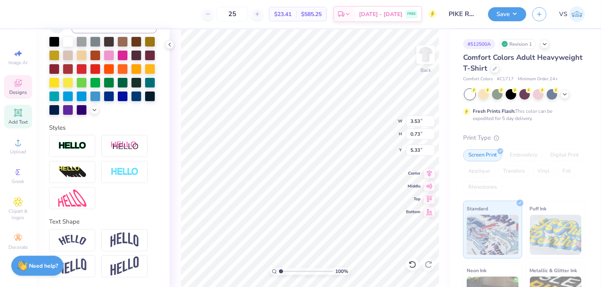 The height and width of the screenshot is (287, 601). What do you see at coordinates (18, 182) in the screenshot?
I see `span: Greek` at bounding box center [18, 182].